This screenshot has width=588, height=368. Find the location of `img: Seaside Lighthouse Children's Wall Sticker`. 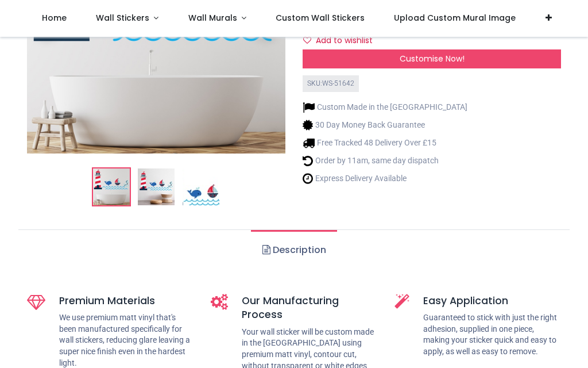

img: Seaside Lighthouse Children's Wall Sticker is located at coordinates (112, 187).